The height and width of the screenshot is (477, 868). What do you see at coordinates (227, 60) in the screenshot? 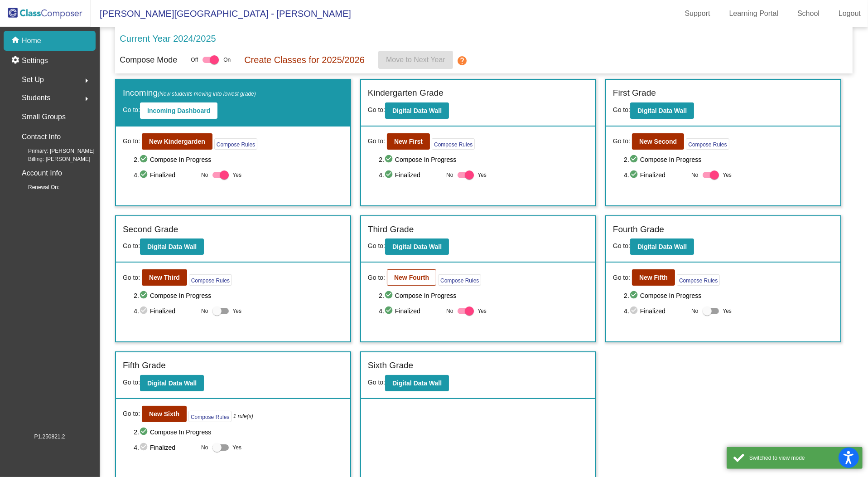
I see `span: On` at bounding box center [227, 60].